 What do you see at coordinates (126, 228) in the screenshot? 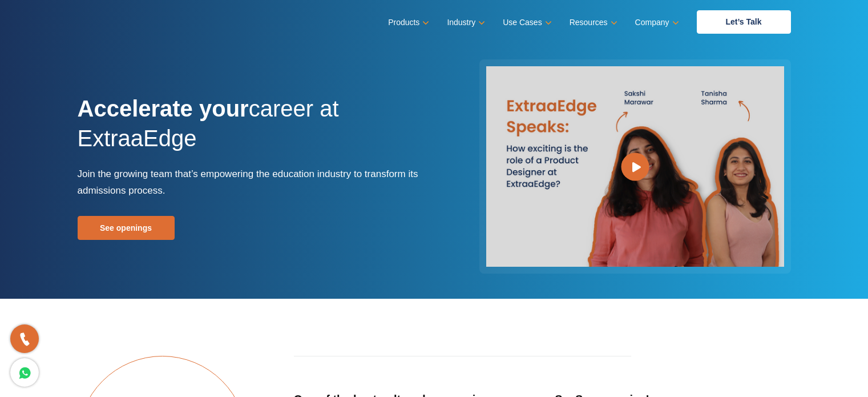
I see `a: See openings` at bounding box center [126, 228].